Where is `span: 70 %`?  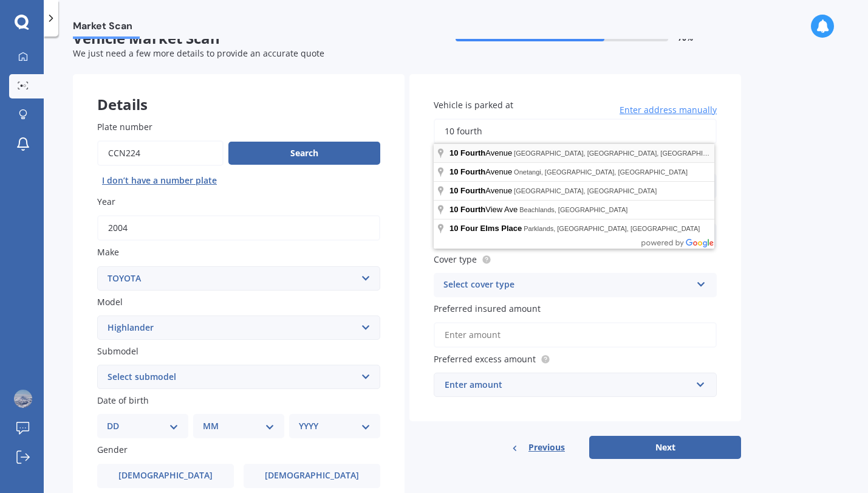 span: 70 % is located at coordinates (685, 38).